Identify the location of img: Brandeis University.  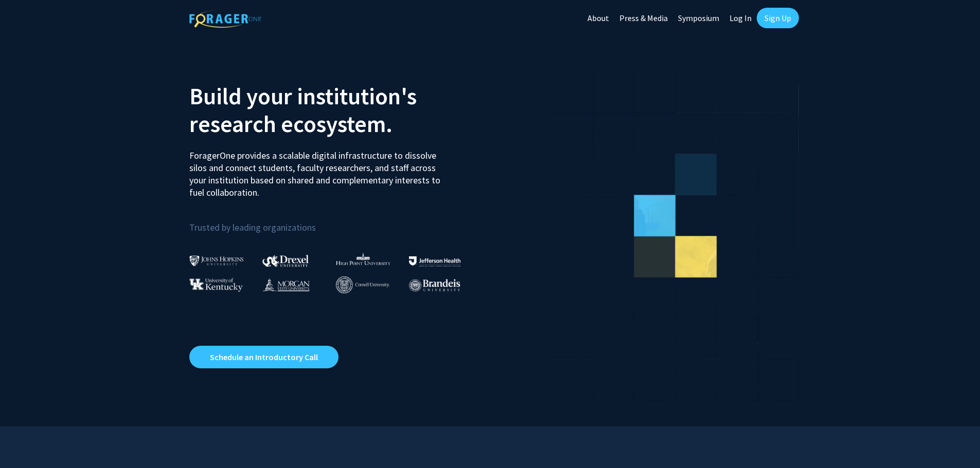
(435, 285).